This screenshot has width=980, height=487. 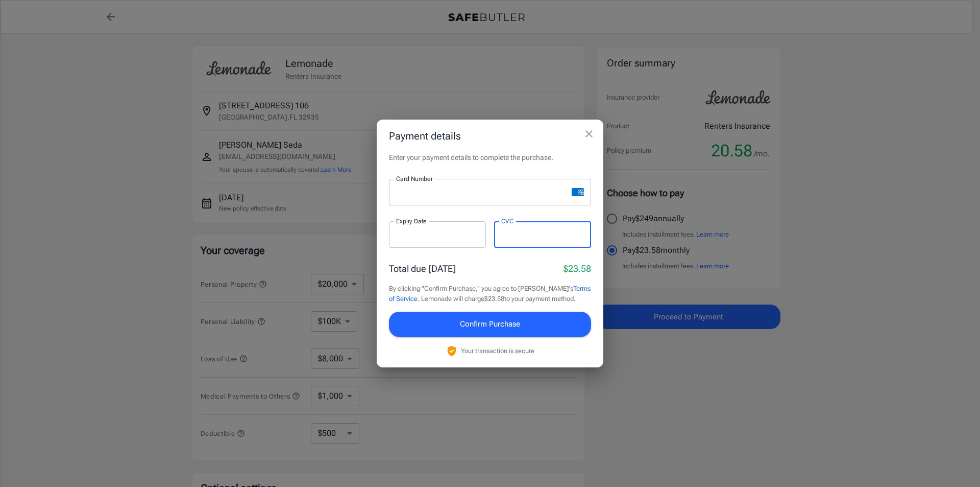 What do you see at coordinates (490, 158) in the screenshot?
I see `p: Enter your payment details to complete the purchase.` at bounding box center [490, 158].